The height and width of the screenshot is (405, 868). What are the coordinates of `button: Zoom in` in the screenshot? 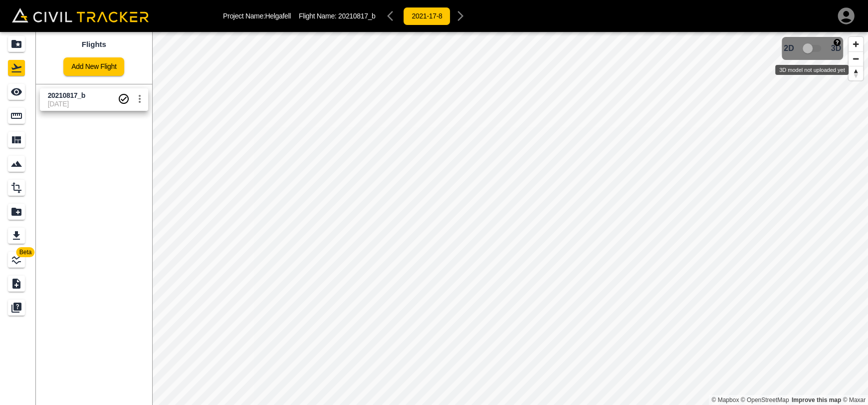 It's located at (855, 44).